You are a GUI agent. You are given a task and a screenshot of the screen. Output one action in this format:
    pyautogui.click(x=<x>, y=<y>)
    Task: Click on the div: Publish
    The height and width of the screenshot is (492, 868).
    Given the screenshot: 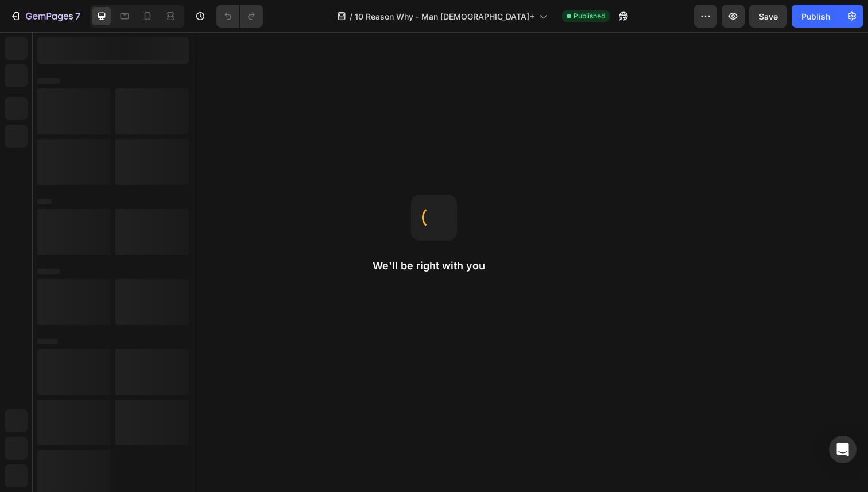 What is the action you would take?
    pyautogui.click(x=815, y=16)
    